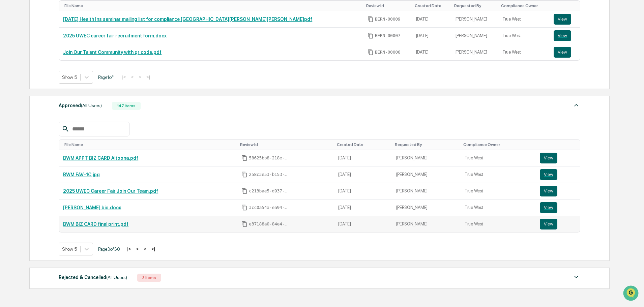 The height and width of the screenshot is (307, 644). What do you see at coordinates (93, 277) in the screenshot?
I see `div: Rejected & Cancelled` at bounding box center [93, 277].